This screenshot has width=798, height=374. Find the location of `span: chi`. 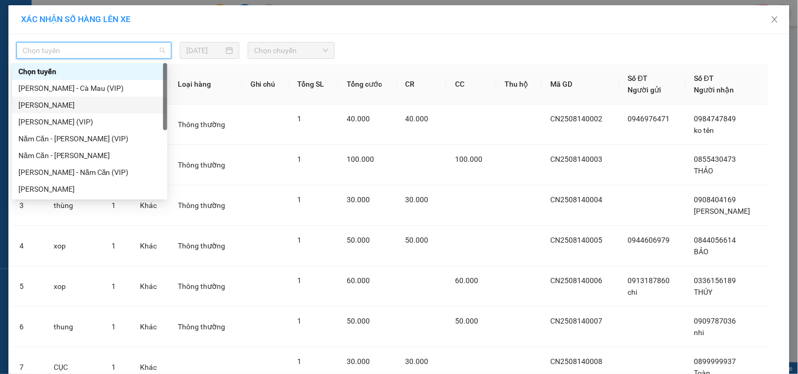

span: chi is located at coordinates (633, 292).